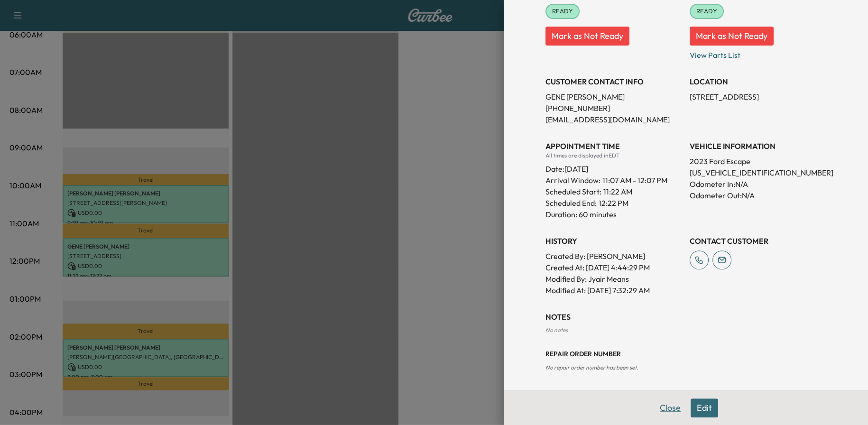  What do you see at coordinates (686, 353) in the screenshot?
I see `h3: Repair Order number` at bounding box center [686, 353].